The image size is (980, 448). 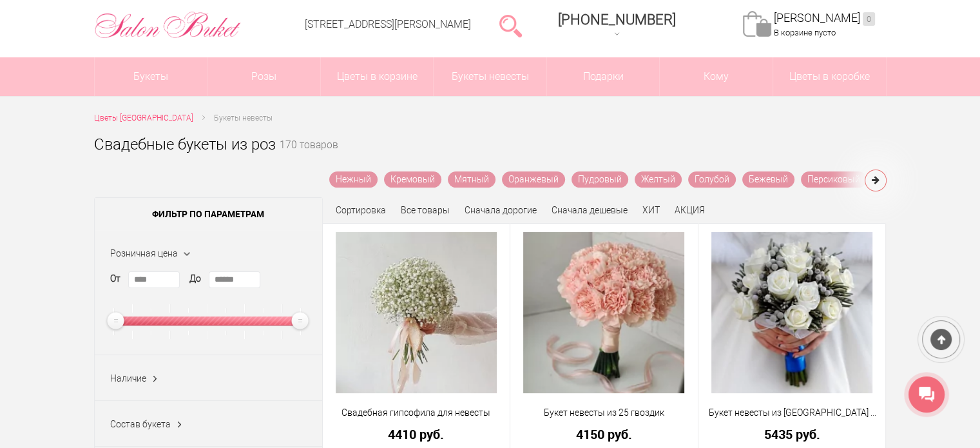 What do you see at coordinates (208, 214) in the screenshot?
I see `span: Фильтр по параметрам` at bounding box center [208, 214].